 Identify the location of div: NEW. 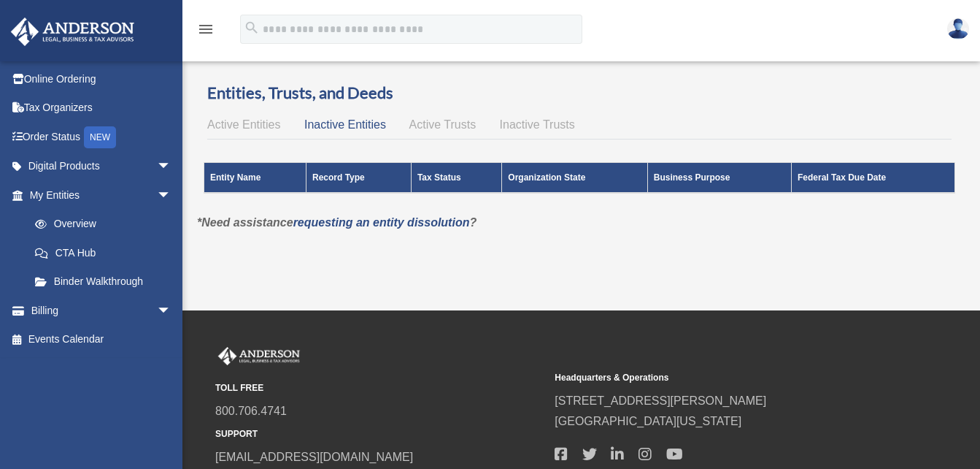
(100, 137).